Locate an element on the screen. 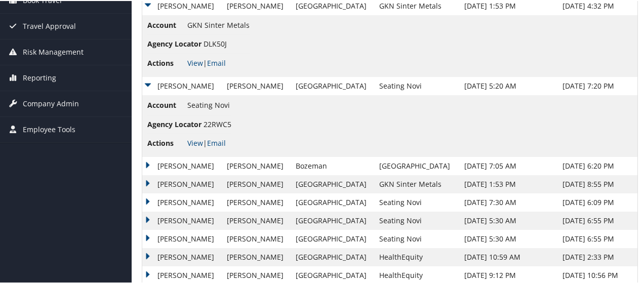 This screenshot has height=283, width=644. span: Risk Management is located at coordinates (53, 51).